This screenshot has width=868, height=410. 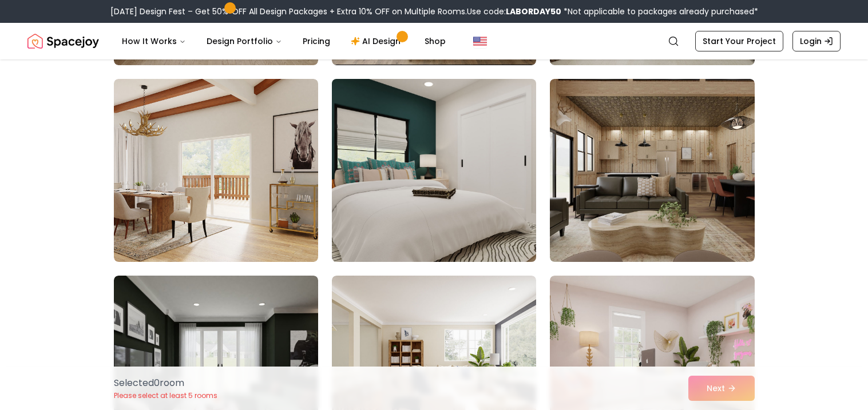 What do you see at coordinates (216, 170) in the screenshot?
I see `img: Room room-19` at bounding box center [216, 170].